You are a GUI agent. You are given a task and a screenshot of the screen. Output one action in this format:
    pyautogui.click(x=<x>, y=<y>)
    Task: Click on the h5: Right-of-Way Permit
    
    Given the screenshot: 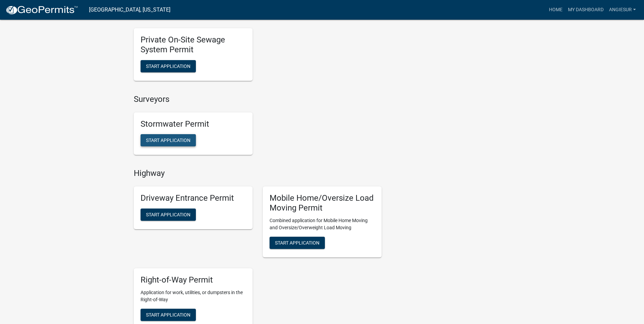 What is the action you would take?
    pyautogui.click(x=193, y=280)
    